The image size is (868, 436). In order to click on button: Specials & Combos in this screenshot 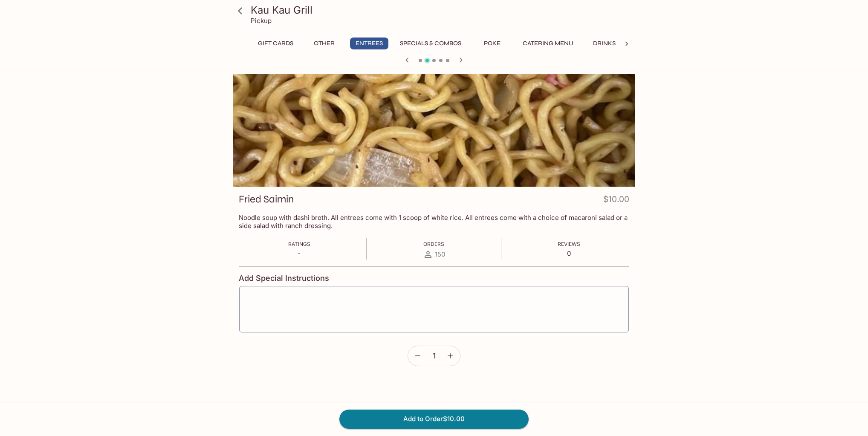, I will do `click(431, 44)`.